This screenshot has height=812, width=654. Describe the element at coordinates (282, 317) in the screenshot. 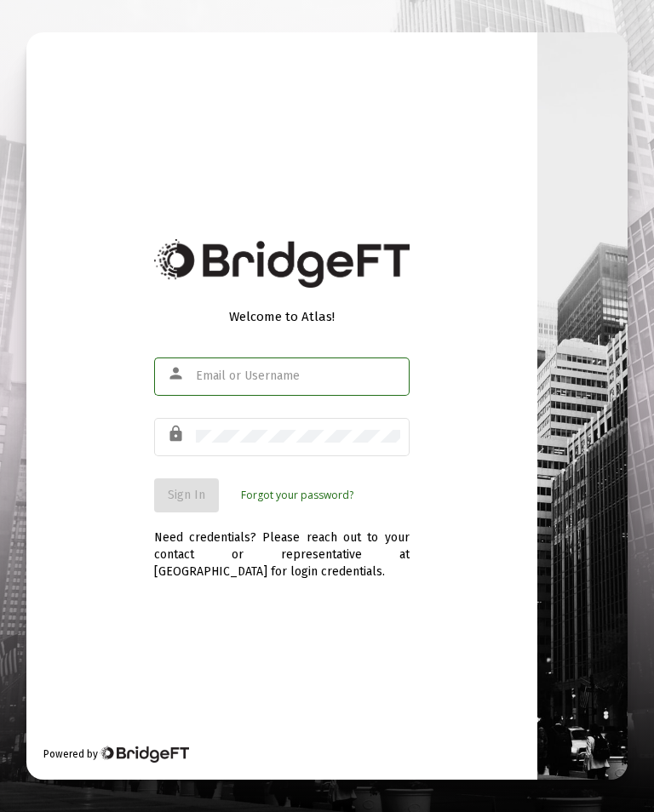

I see `div: Welcome to Atlas!` at that location.